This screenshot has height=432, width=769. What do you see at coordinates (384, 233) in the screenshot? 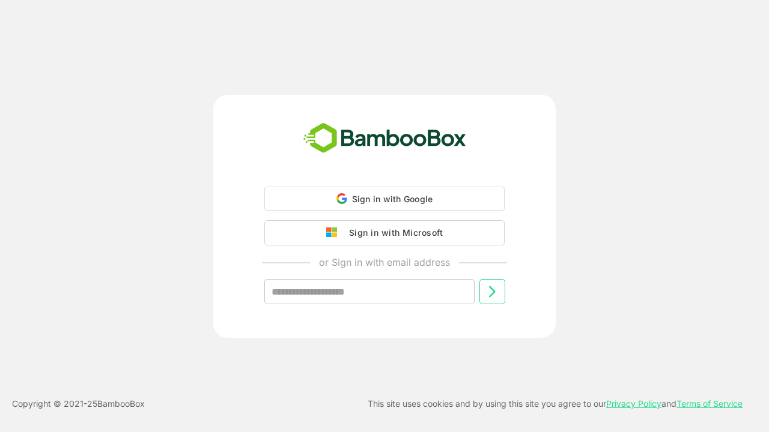
I see `button: Sign in with Microsoft` at bounding box center [384, 233].